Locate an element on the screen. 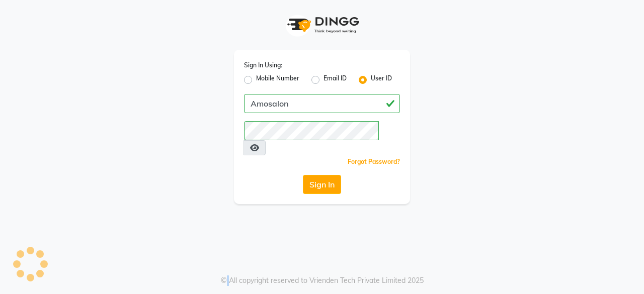 The width and height of the screenshot is (644, 294). img: logo1.svg is located at coordinates (322, 25).